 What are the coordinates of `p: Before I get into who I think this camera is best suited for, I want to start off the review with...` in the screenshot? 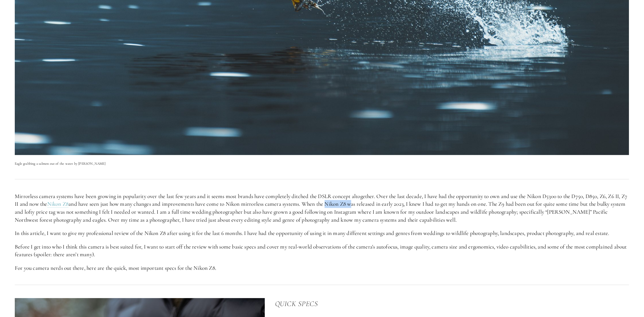 It's located at (322, 251).